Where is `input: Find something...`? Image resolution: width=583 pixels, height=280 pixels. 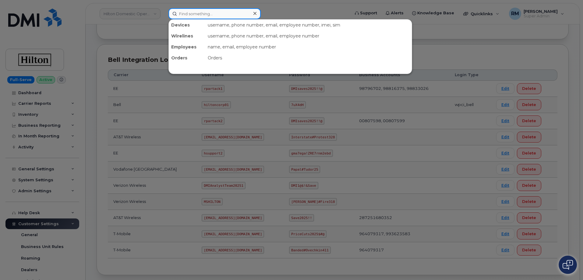 input: Find something... is located at coordinates (214, 14).